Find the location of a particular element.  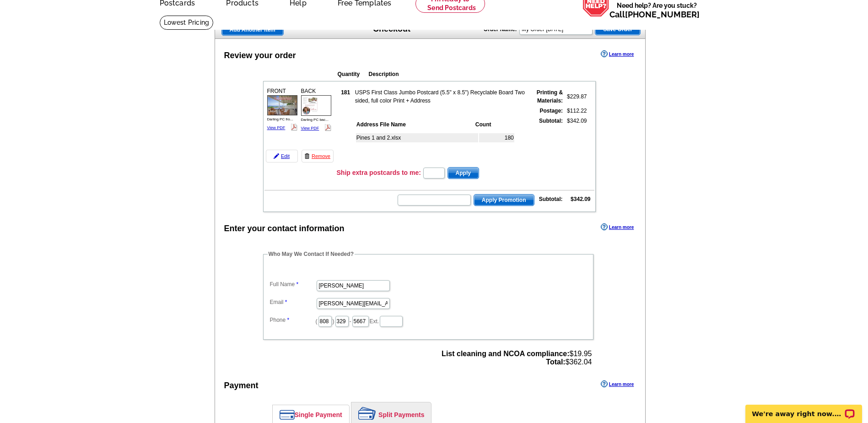

td: USPS First Class Jumbo Postcard (5.5" x 8.5") Recyclable Board Two sided, full color Print + Address is located at coordinates (441, 96).